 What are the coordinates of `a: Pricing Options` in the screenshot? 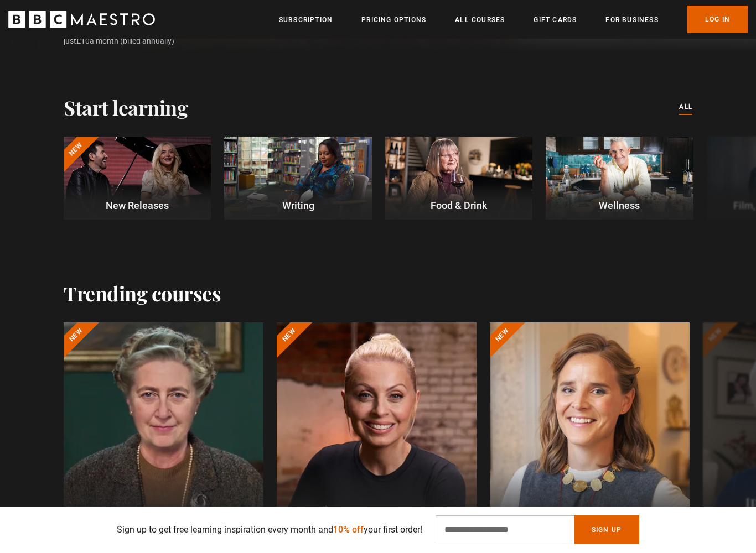 It's located at (394, 20).